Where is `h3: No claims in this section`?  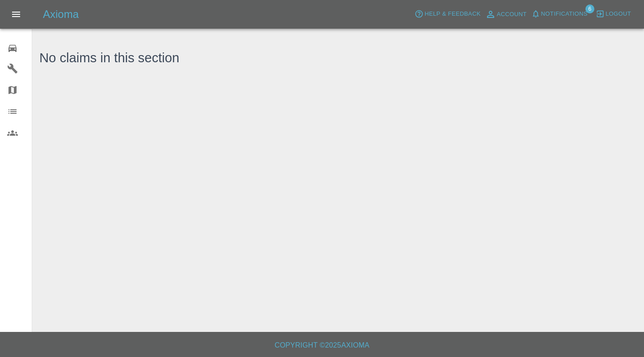 h3: No claims in this section is located at coordinates (109, 58).